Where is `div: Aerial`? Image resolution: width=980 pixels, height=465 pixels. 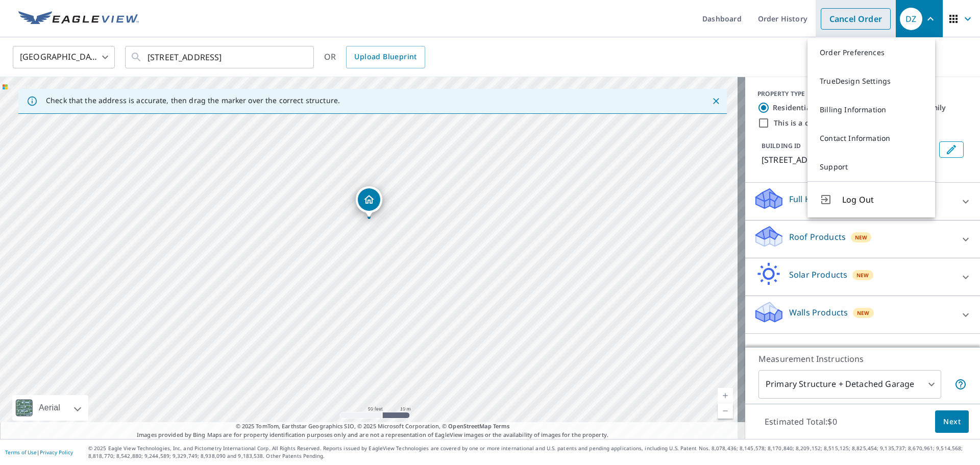 div: Aerial is located at coordinates (50, 408).